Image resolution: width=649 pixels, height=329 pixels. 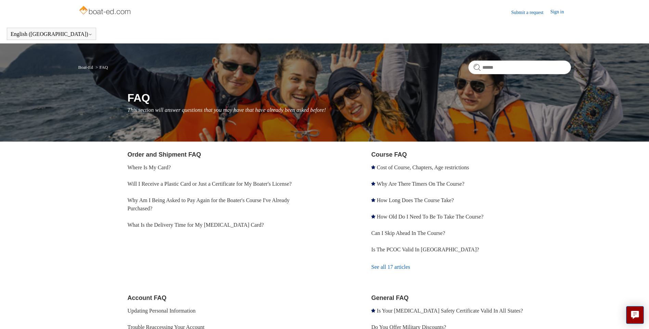 I want to click on a: General FAQ, so click(x=390, y=298).